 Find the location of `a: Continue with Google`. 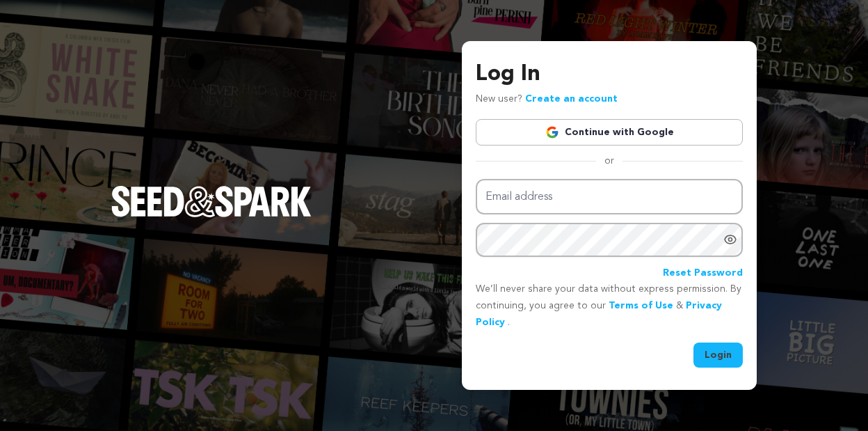

a: Continue with Google is located at coordinates (609, 133).